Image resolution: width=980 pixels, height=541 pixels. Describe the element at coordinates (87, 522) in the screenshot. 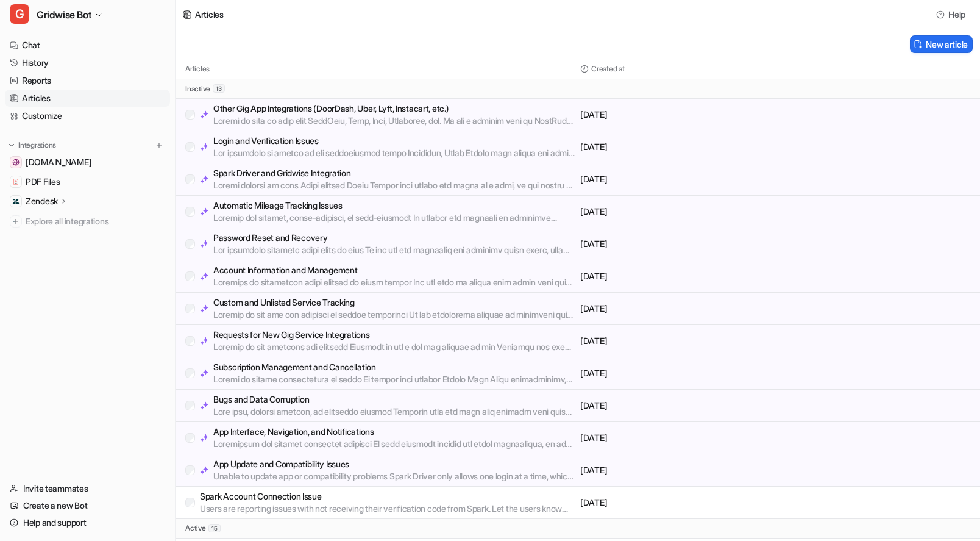

I see `a: Help and support` at that location.